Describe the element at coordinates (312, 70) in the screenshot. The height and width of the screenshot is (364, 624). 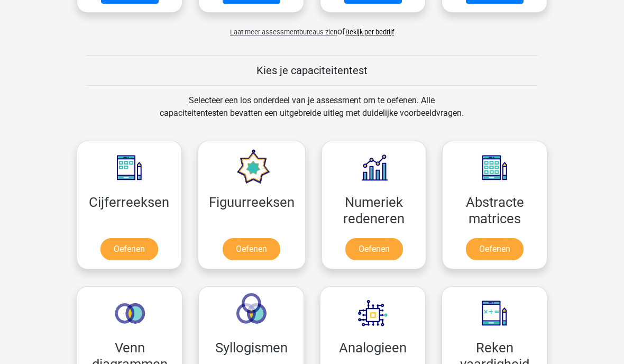
I see `h5: Kies je capaciteitentest` at that location.